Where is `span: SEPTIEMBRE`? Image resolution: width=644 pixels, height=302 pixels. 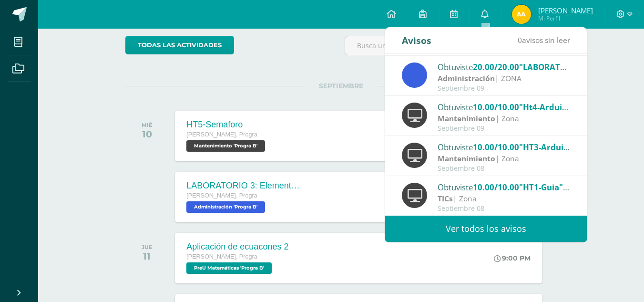 span: SEPTIEMBRE is located at coordinates (341, 86).